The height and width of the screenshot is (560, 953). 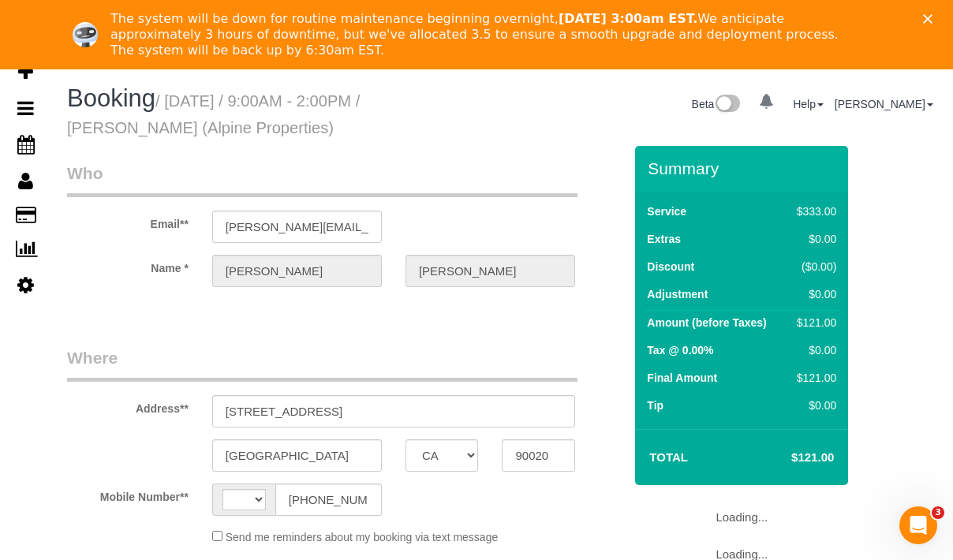 I want to click on label: Service, so click(x=667, y=211).